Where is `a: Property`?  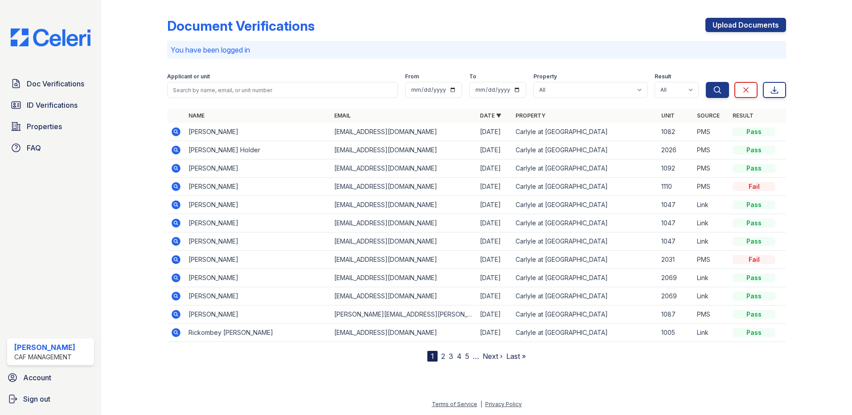
a: Property is located at coordinates (530, 115).